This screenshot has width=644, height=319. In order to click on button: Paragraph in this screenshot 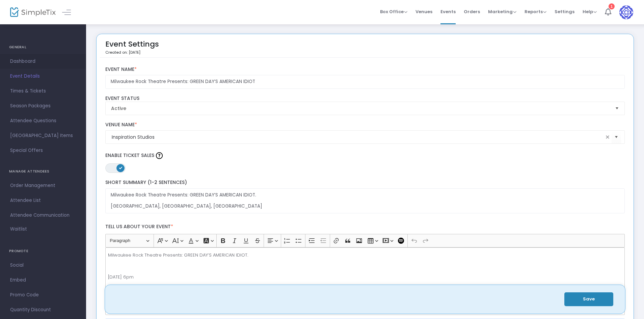, I will do `click(129, 241)`.